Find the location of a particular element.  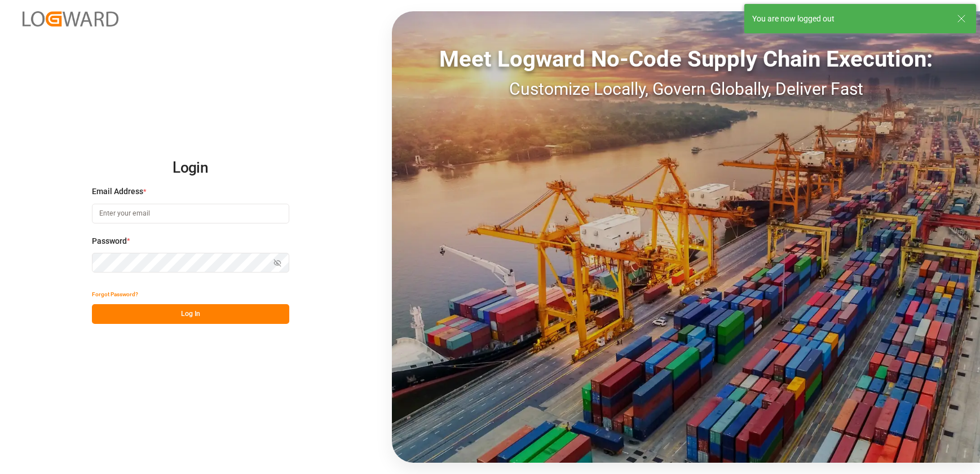

div: Customize Locally, Govern Globally, Deliver Fast is located at coordinates (686, 89).